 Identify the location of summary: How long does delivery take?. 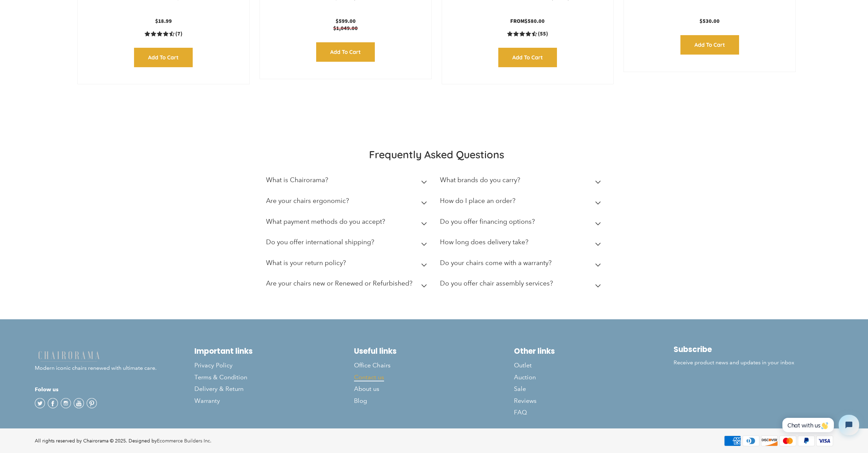
(522, 243).